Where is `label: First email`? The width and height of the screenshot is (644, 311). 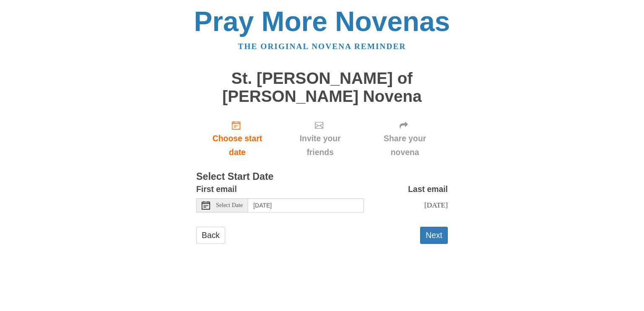
label: First email is located at coordinates (216, 189).